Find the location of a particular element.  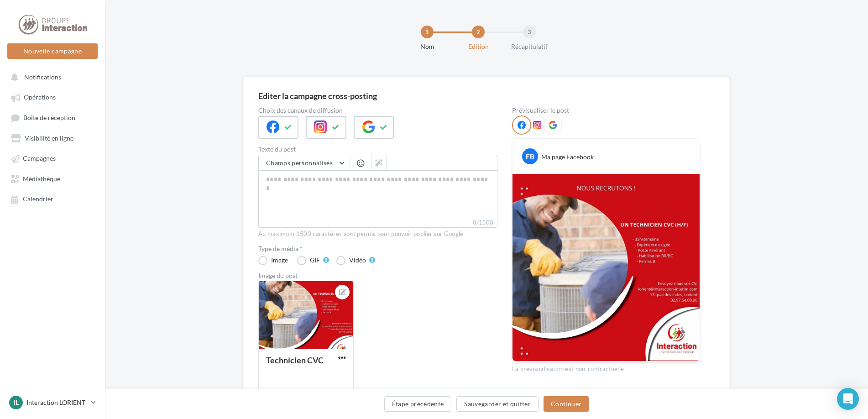

div: Nom is located at coordinates (427, 46).